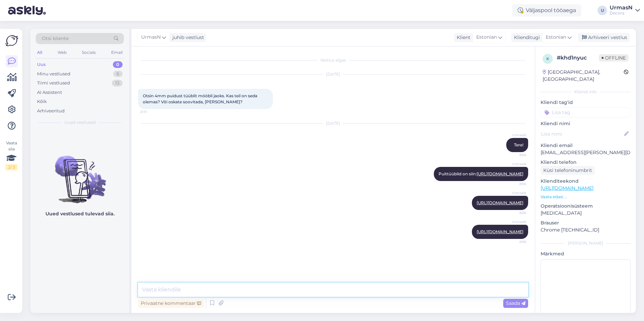 The height and width of the screenshot is (321, 644). Describe the element at coordinates (586, 102) in the screenshot. I see `p: Kliendi tag'id` at that location.